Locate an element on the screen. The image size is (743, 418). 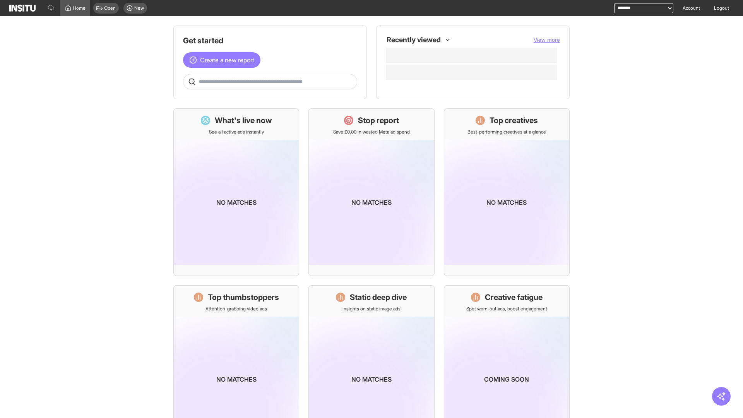
span: New is located at coordinates (139, 8).